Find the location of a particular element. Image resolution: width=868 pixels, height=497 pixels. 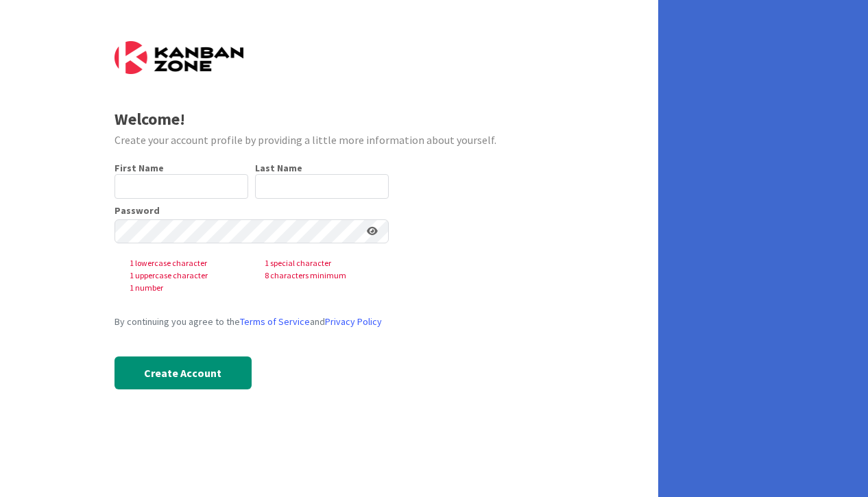

div: Welcome! is located at coordinates (329, 120).